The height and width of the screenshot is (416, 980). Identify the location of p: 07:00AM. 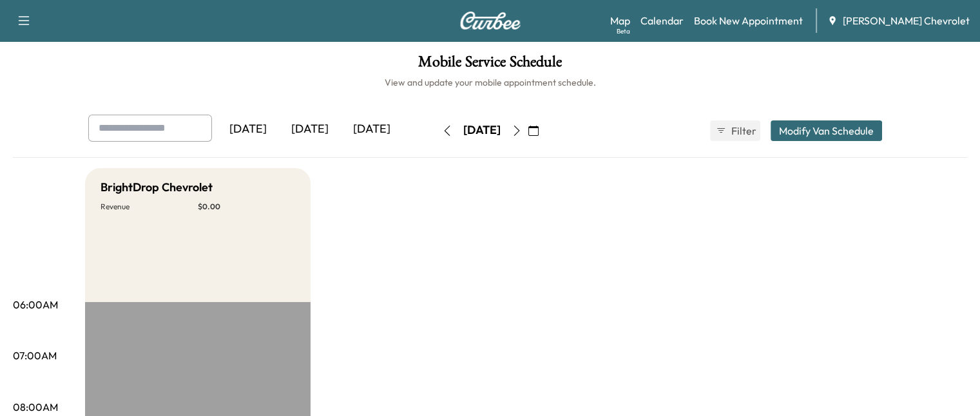
(35, 355).